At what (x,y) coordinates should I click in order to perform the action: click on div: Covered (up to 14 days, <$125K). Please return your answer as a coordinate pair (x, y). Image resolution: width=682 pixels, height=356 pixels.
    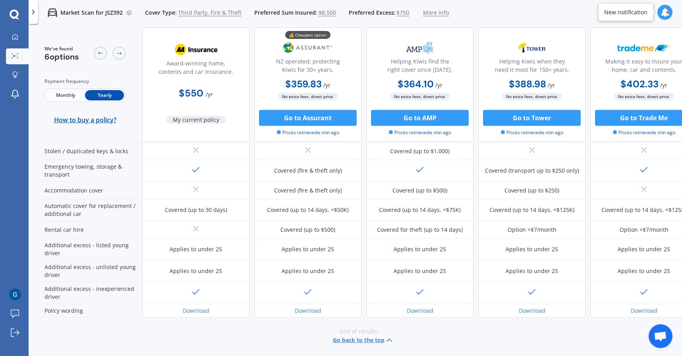
    Looking at the image, I should click on (532, 210).